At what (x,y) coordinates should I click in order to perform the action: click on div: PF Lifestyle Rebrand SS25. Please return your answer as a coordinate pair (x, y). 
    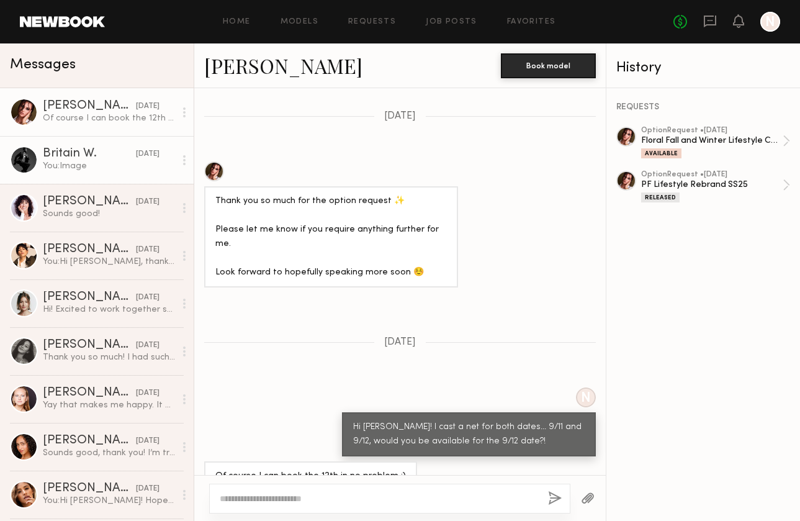
    Looking at the image, I should click on (712, 184).